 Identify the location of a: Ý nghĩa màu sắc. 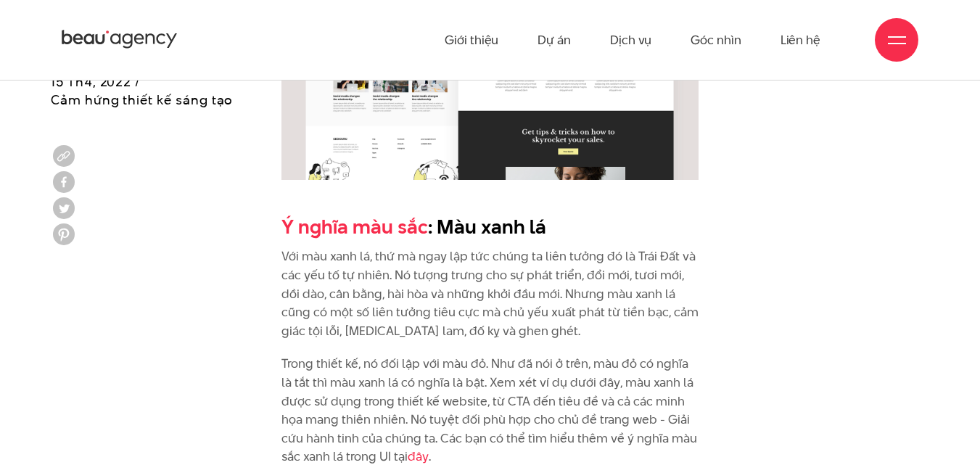
(355, 227).